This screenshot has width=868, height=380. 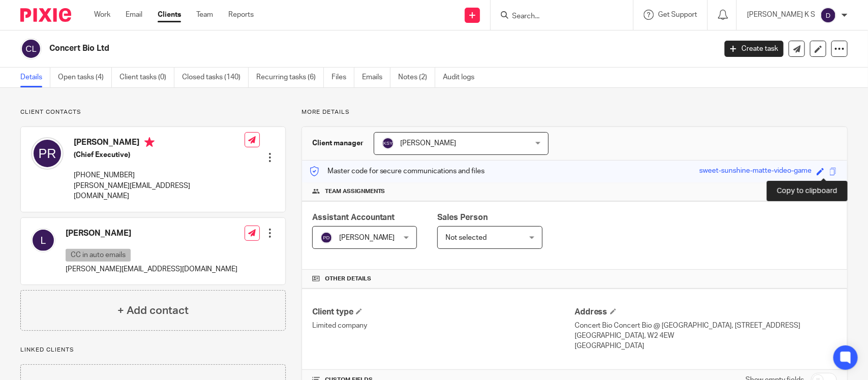 I want to click on p: CC in auto emails, so click(x=98, y=255).